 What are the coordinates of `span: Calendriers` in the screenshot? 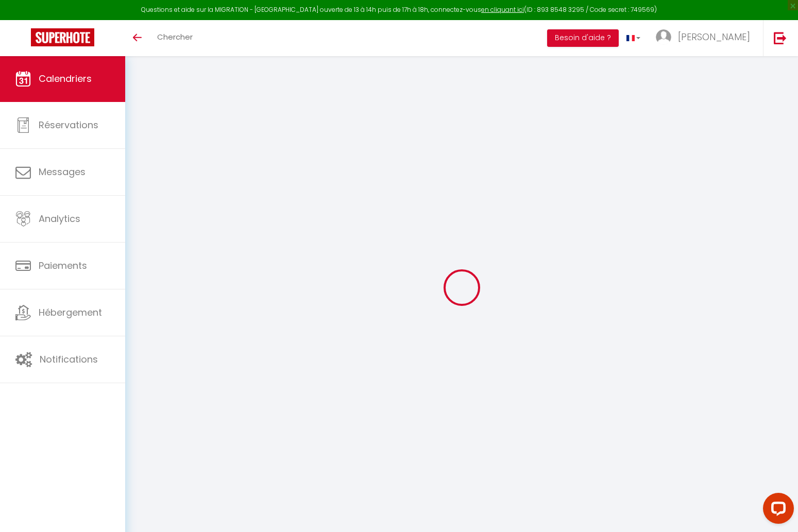 It's located at (65, 78).